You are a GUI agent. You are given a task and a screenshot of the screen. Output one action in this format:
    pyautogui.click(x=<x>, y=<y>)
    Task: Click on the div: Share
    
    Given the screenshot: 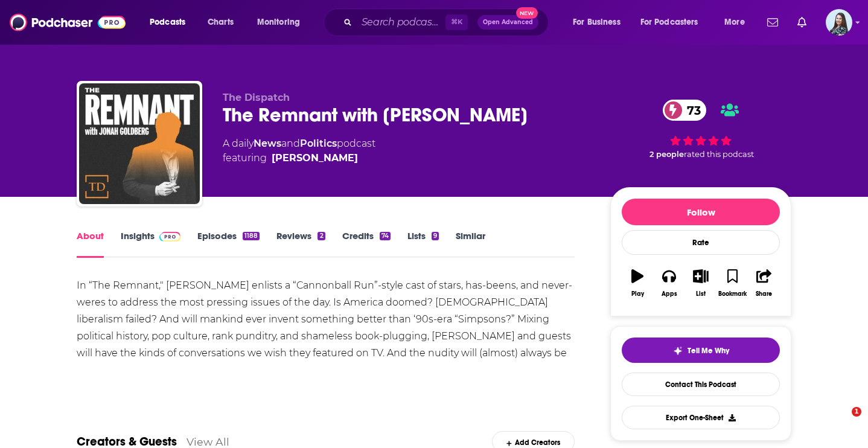 What is the action you would take?
    pyautogui.click(x=763, y=294)
    